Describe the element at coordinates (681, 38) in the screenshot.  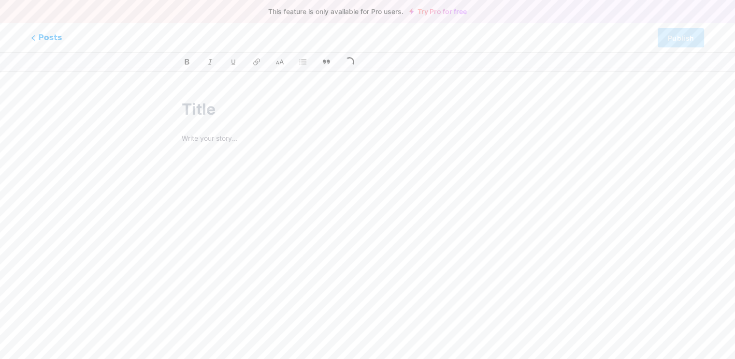
I see `button: Publish` at that location.